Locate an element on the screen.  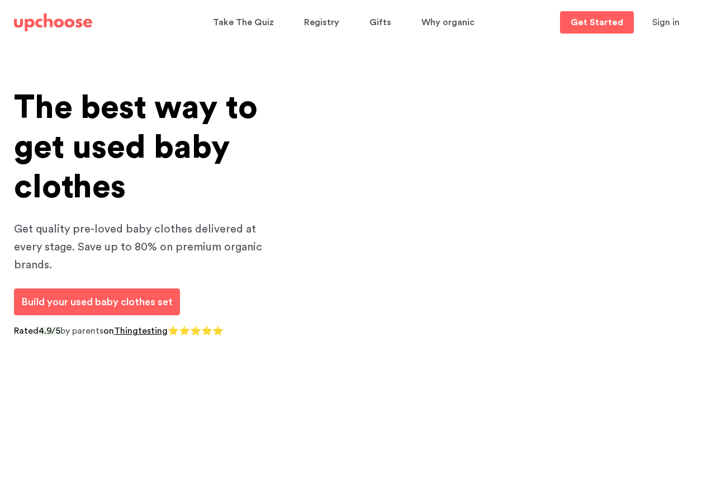
img: UpChoose is located at coordinates (53, 22).